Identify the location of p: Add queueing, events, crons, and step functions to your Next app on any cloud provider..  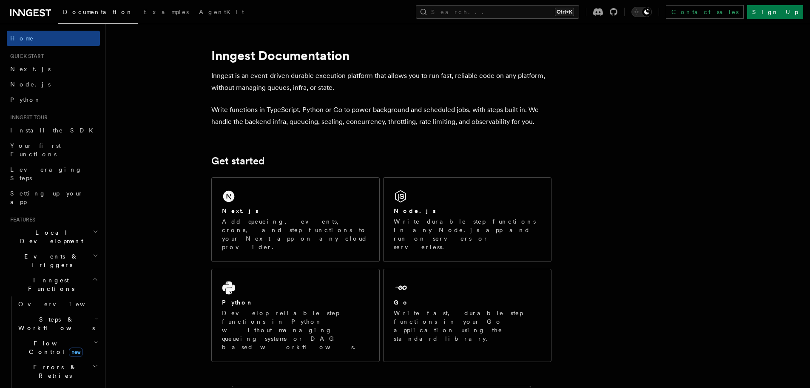
(296, 234).